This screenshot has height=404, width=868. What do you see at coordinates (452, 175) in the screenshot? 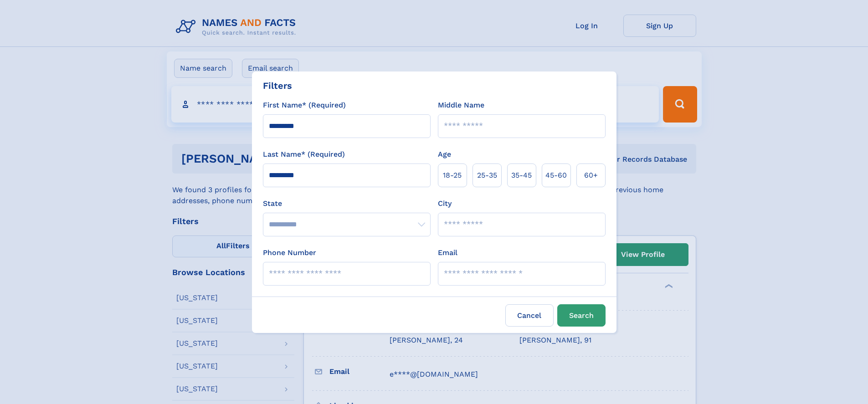
I see `span: 18‑25` at bounding box center [452, 175].